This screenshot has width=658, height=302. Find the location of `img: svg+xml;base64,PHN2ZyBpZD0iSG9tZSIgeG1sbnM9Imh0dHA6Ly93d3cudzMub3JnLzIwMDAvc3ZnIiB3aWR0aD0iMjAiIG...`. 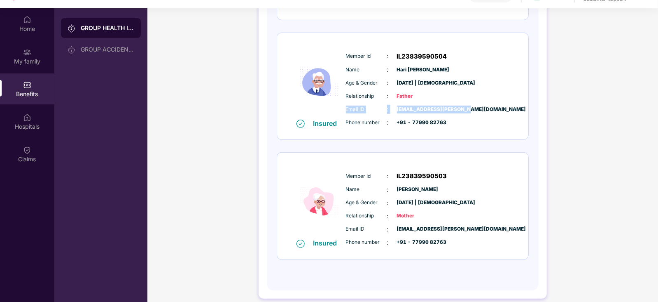

img: svg+xml;base64,PHN2ZyBpZD0iSG9tZSIgeG1sbnM9Imh0dHA6Ly93d3cudzMub3JnLzIwMDAvc3ZnIiB3aWR0aD0iMjAiIG... is located at coordinates (27, 20).